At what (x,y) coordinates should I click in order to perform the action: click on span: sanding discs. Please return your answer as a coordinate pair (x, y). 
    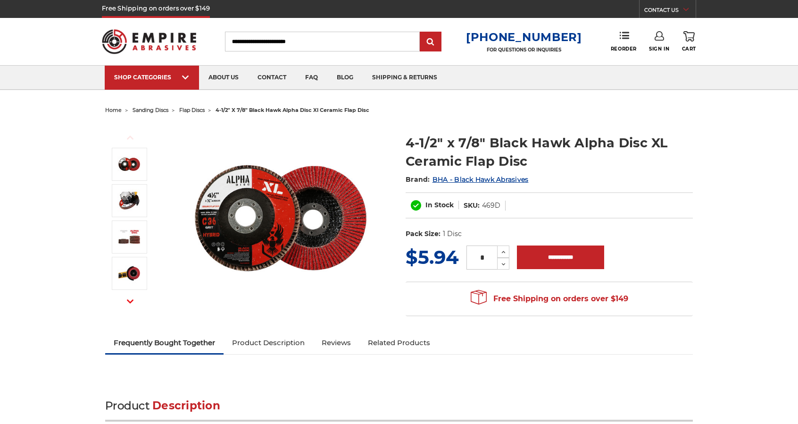
    Looking at the image, I should click on (151, 110).